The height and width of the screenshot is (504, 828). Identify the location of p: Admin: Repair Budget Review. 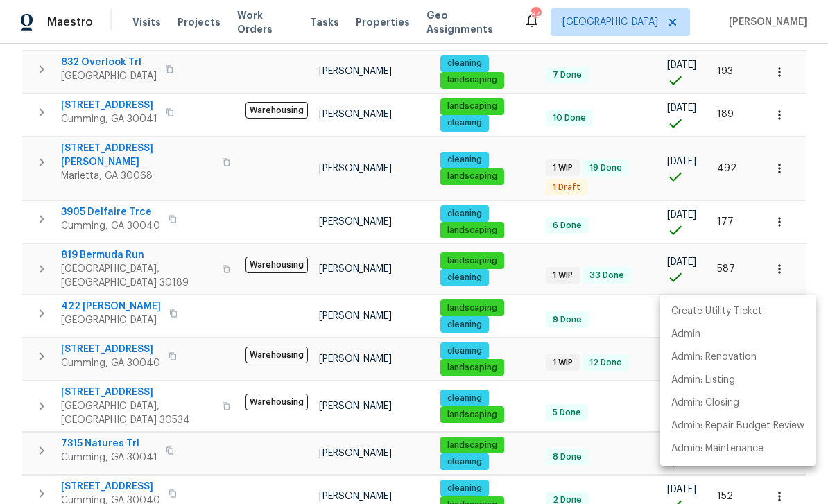
(738, 425).